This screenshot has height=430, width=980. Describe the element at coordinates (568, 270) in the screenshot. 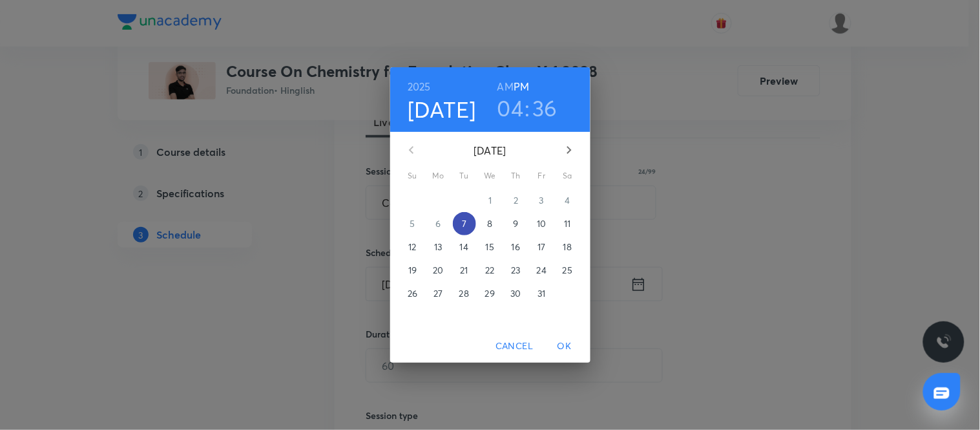

I see `button: 25` at that location.